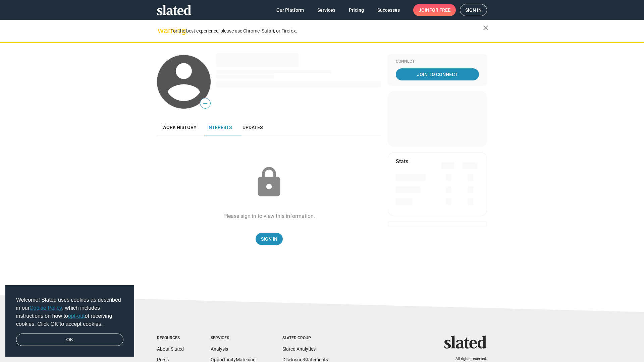 The image size is (644, 362). Describe the element at coordinates (171, 338) in the screenshot. I see `div: Resources` at that location.